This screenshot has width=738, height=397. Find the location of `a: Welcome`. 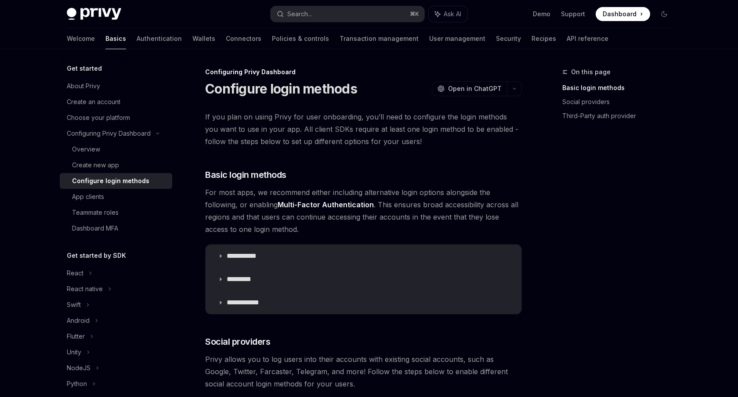

a: Welcome is located at coordinates (81, 39).